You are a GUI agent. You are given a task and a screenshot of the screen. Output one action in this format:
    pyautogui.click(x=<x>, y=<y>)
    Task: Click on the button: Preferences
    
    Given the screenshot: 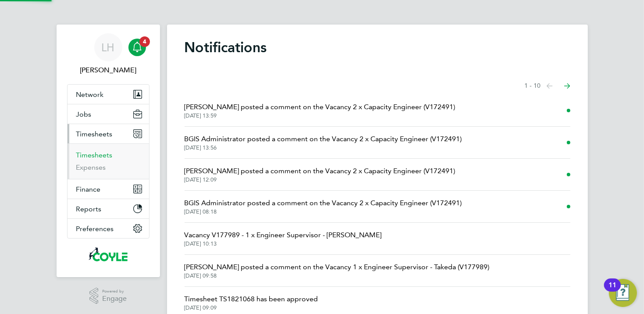 What is the action you would take?
    pyautogui.click(x=109, y=229)
    